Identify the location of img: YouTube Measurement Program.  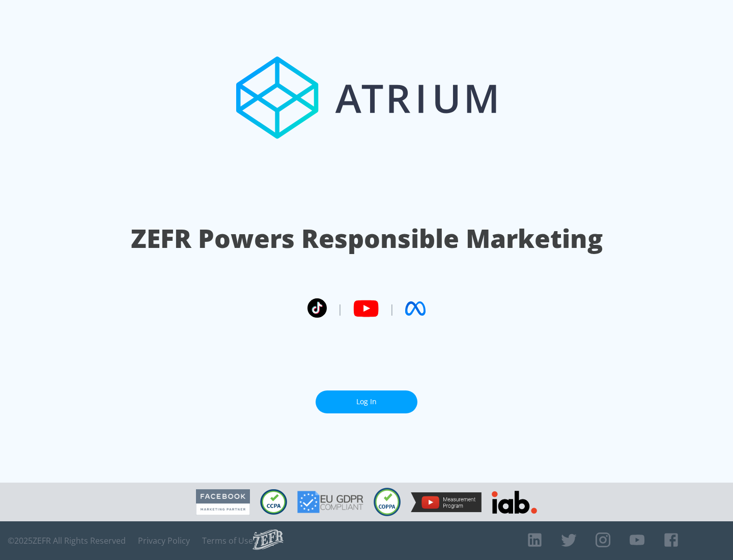
(446, 502).